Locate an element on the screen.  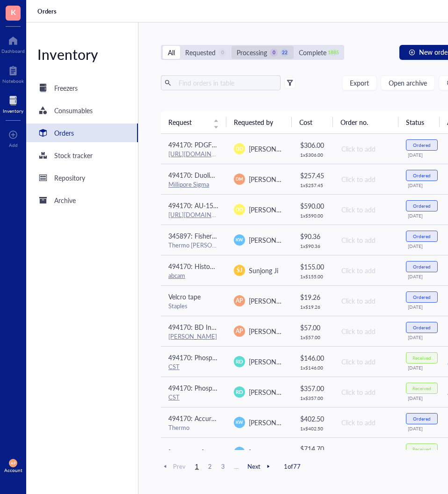
button: Export is located at coordinates (359, 82).